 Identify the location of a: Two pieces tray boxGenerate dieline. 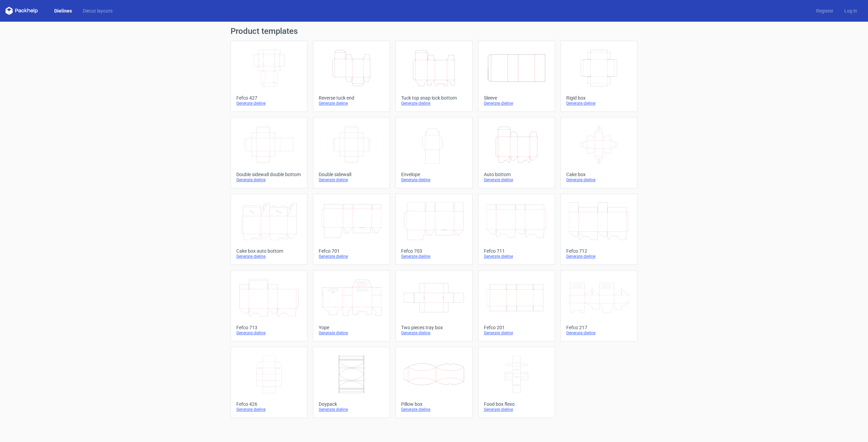
(434, 306).